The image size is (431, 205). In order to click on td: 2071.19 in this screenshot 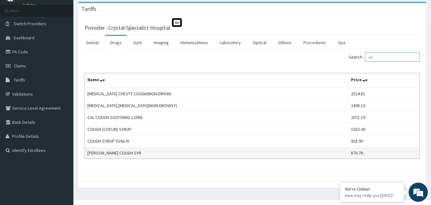, I will do `click(384, 117)`.